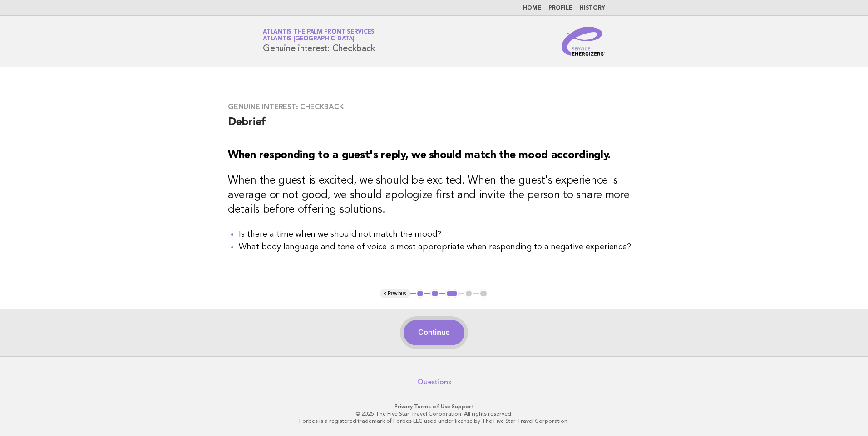 This screenshot has height=436, width=868. What do you see at coordinates (420, 294) in the screenshot?
I see `button: 1` at bounding box center [420, 294].